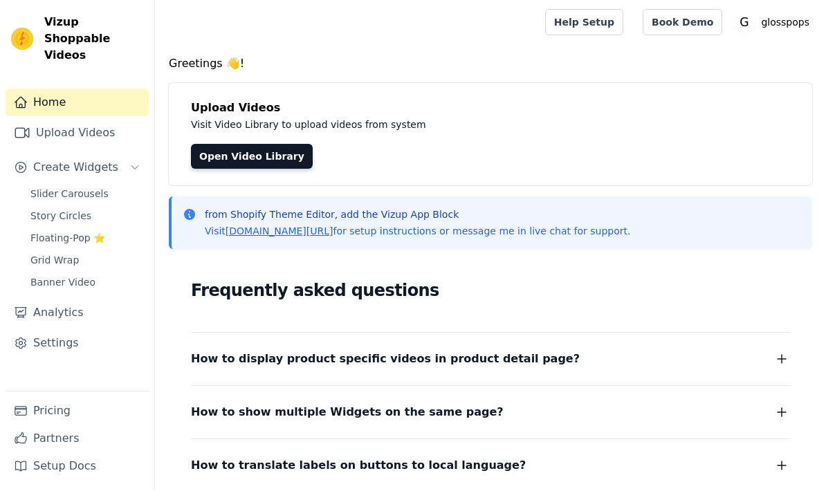 This screenshot has height=491, width=826. What do you see at coordinates (417, 231) in the screenshot?
I see `p: Visit for setup instructions or message me in live chat for support.` at bounding box center [417, 231].